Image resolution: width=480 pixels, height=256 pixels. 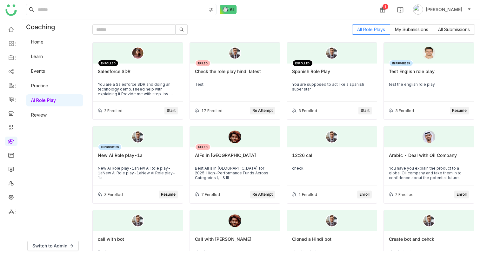 What do you see at coordinates (53, 246) in the screenshot?
I see `button: Switch to Admin` at bounding box center [53, 246].